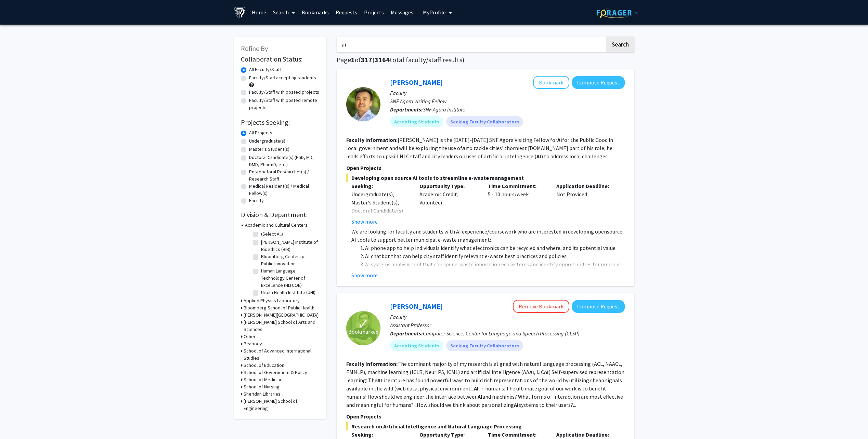 This screenshot has height=439, width=868. Describe the element at coordinates (382, 59) in the screenshot. I see `span: 3164` at that location.